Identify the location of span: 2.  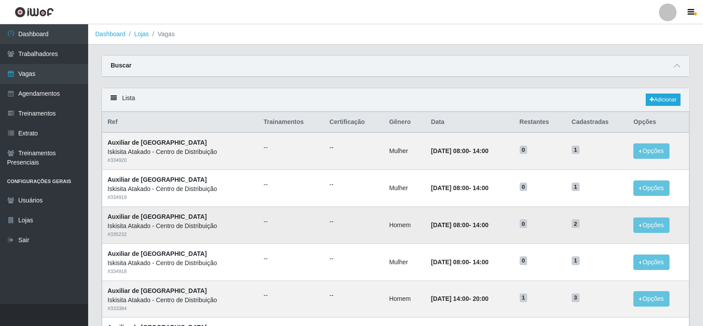
(575, 223).